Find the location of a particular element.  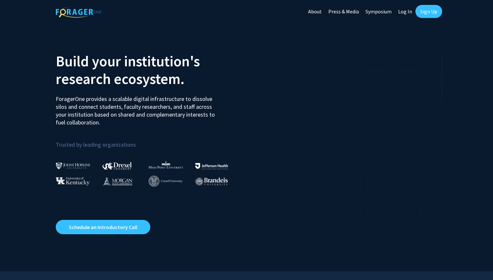

img: ForagerOne Logo is located at coordinates (79, 12).